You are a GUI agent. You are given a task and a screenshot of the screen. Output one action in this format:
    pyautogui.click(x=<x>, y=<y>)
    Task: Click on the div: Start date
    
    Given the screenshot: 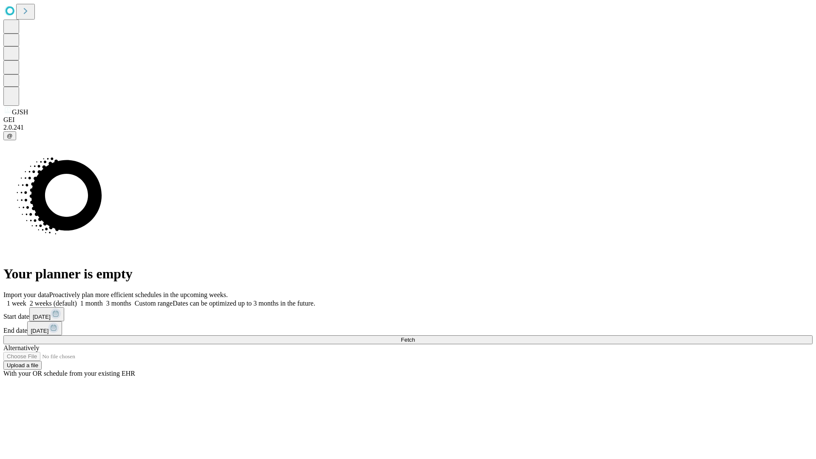 What is the action you would take?
    pyautogui.click(x=408, y=314)
    